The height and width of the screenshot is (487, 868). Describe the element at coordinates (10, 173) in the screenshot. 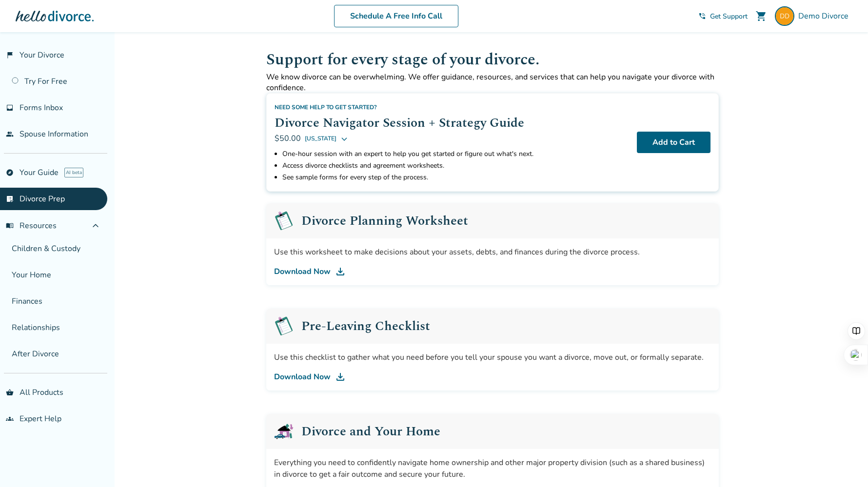

I see `span: explore` at that location.